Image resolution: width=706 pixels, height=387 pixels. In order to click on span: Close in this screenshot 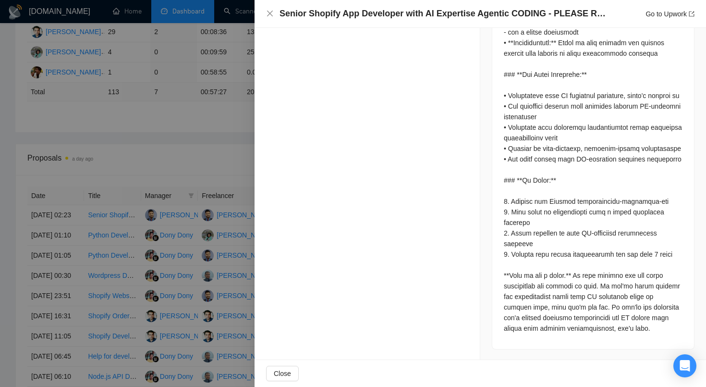, I will do `click(282, 373)`.